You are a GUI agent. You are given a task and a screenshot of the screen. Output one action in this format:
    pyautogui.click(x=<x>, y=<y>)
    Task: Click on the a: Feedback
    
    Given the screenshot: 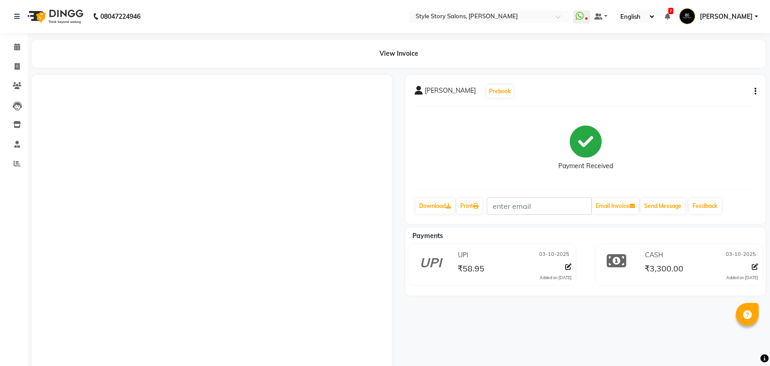 What is the action you would take?
    pyautogui.click(x=705, y=206)
    